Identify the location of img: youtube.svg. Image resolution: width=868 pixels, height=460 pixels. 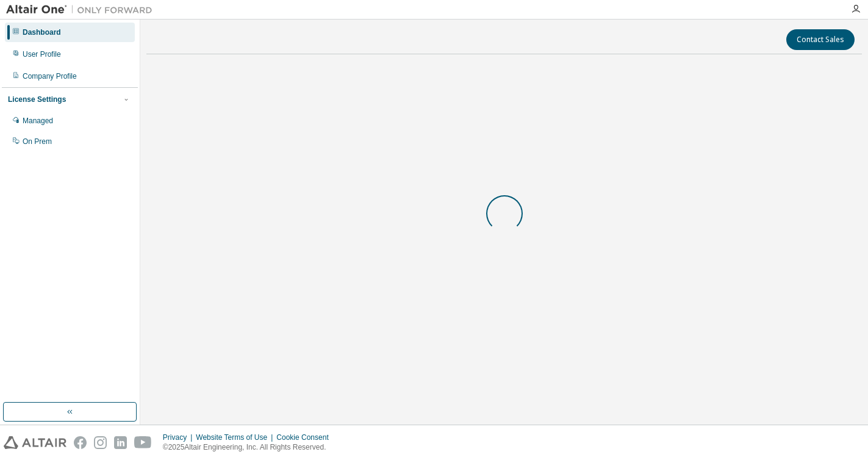
(143, 443).